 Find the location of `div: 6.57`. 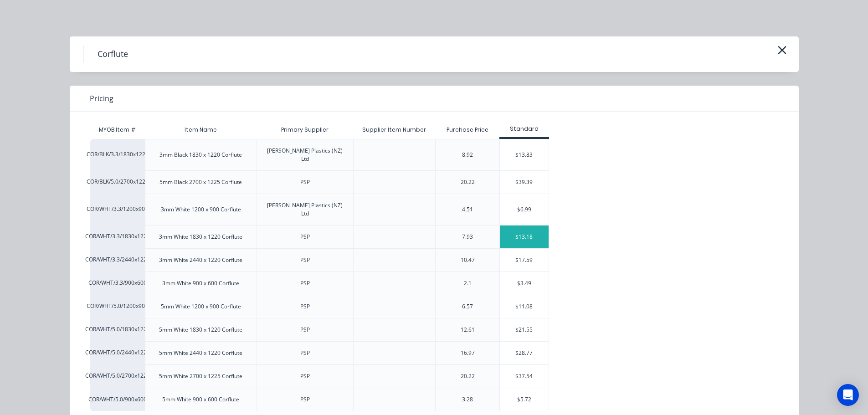

div: 6.57 is located at coordinates (467, 306).